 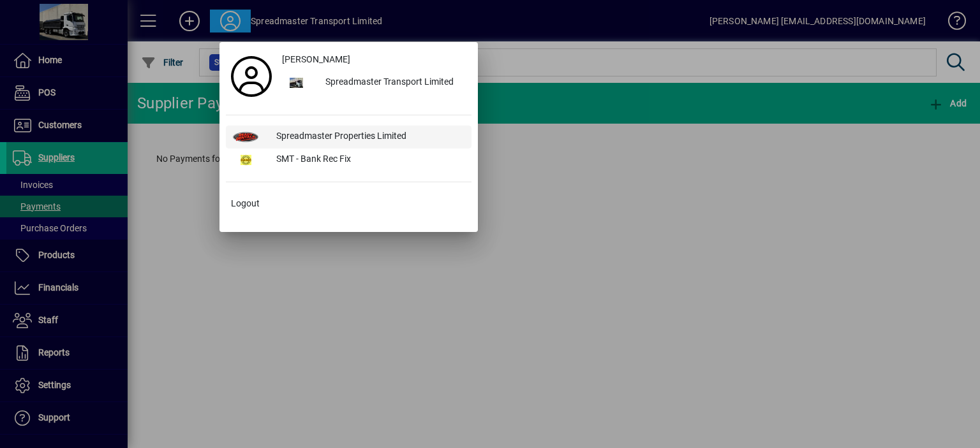 I want to click on div: SMT - Bank Rec Fix, so click(x=369, y=160).